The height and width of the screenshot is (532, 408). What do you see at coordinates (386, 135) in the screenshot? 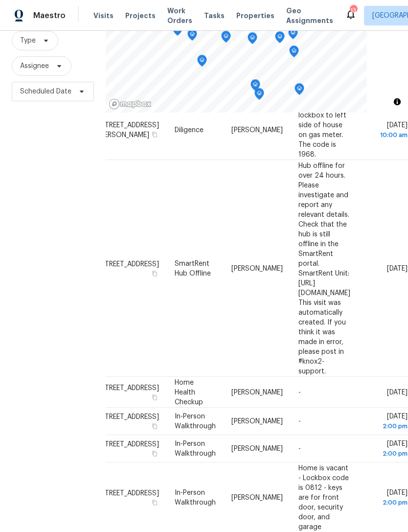
I see `div: 10:00 am` at bounding box center [386, 135].